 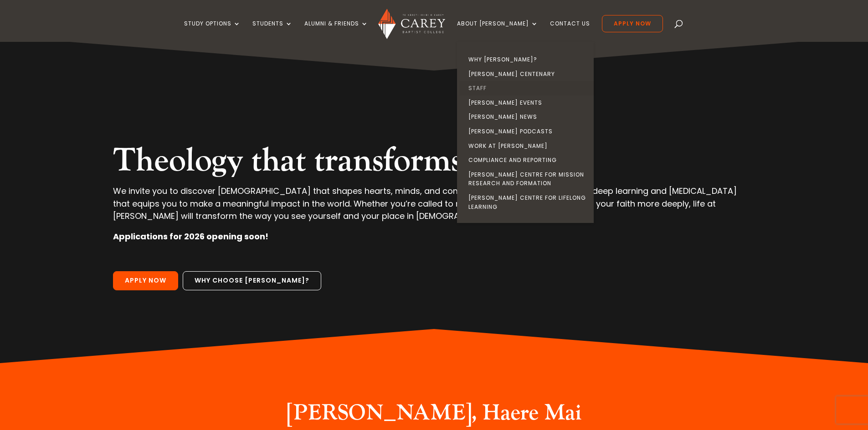 I want to click on a: Compliance and Reporting, so click(x=528, y=160).